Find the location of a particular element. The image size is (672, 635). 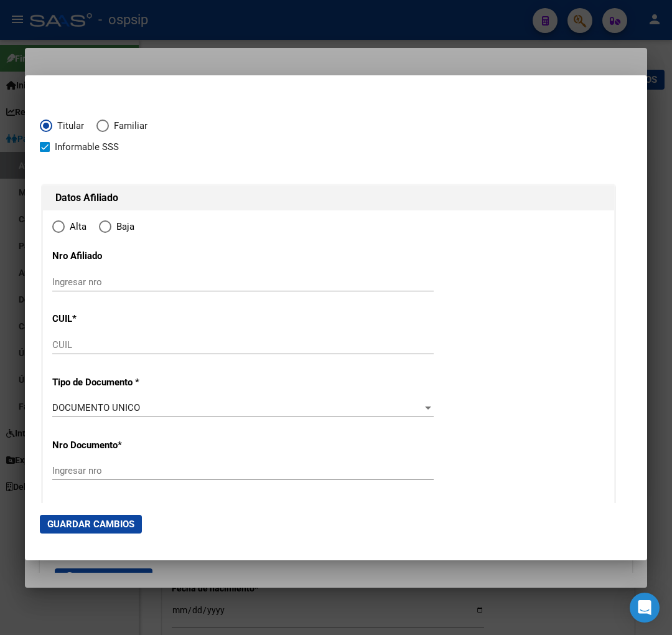

span: Titular is located at coordinates (68, 126).